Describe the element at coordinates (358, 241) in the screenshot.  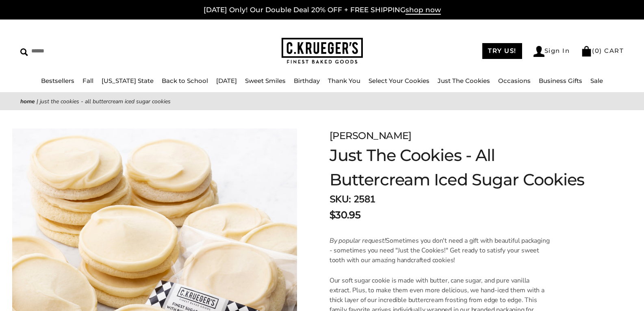
I see `em: By popular request!` at that location.